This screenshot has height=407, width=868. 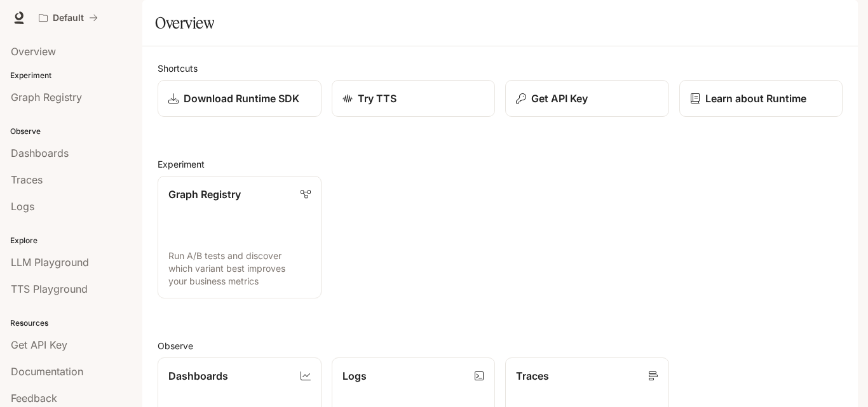 What do you see at coordinates (184, 23) in the screenshot?
I see `h1: Overview` at bounding box center [184, 23].